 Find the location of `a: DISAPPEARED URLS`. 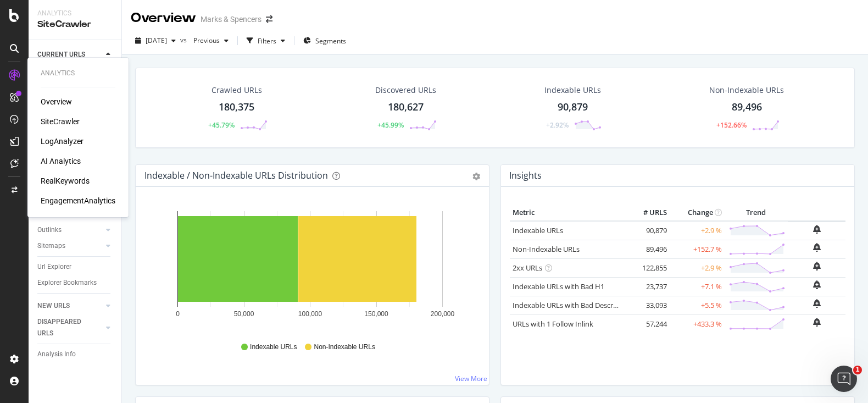

a: DISAPPEARED URLS is located at coordinates (69, 327).